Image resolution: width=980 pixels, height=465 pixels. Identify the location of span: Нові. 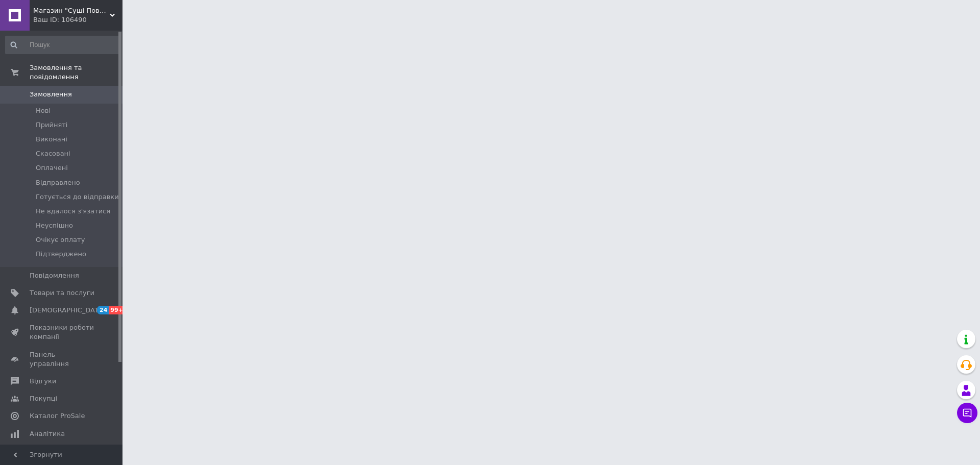
(43, 111).